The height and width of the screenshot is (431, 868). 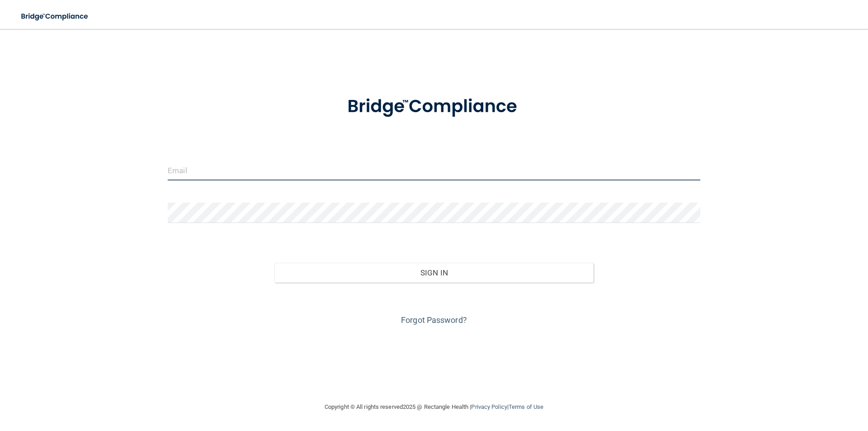 I want to click on button: Sign In, so click(x=434, y=273).